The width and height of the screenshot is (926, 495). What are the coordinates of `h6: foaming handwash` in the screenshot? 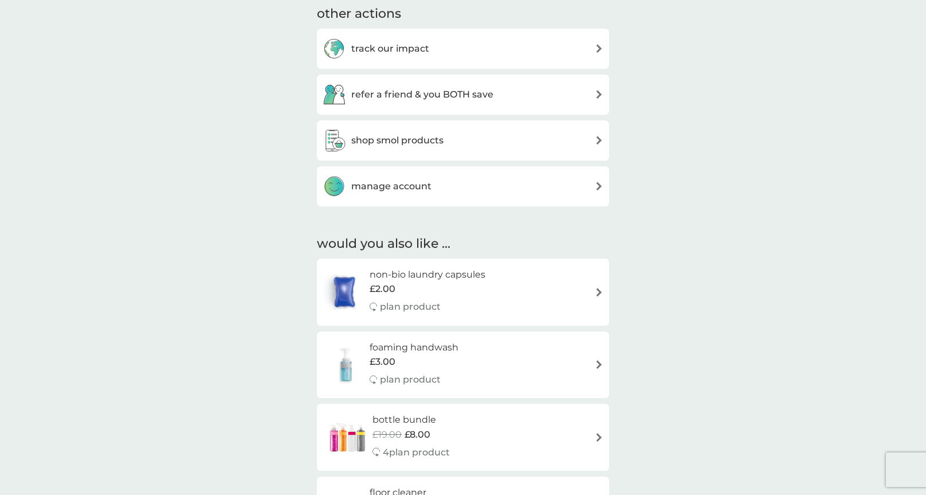 It's located at (414, 347).